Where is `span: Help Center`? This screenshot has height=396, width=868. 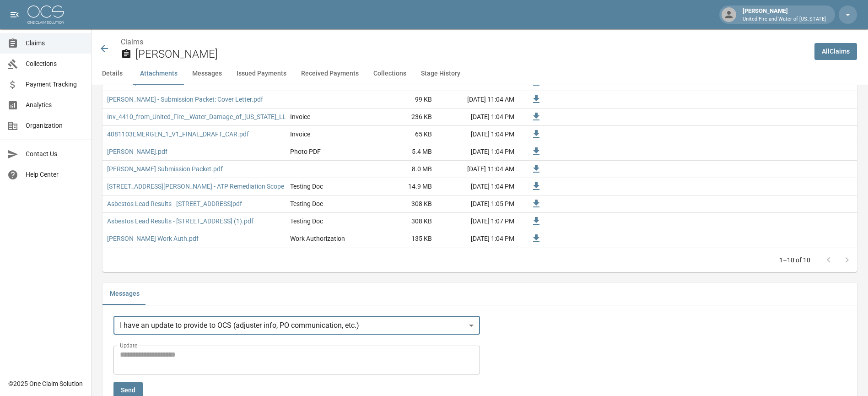 span: Help Center is located at coordinates (55, 175).